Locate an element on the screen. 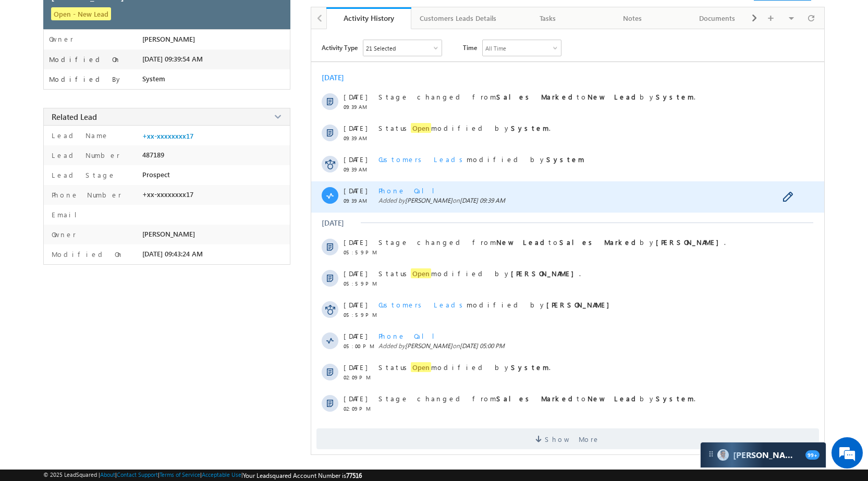 The width and height of the screenshot is (868, 481). label: Lead Stage is located at coordinates (82, 174).